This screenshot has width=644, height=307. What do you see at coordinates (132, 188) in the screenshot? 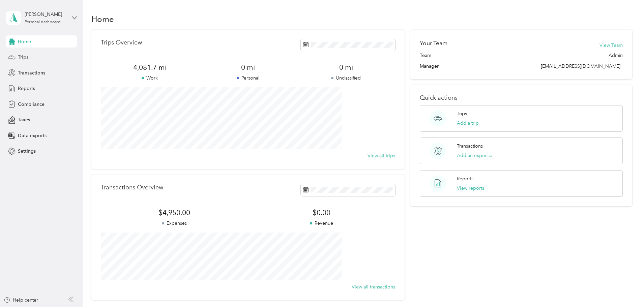
I see `p: Transactions Overview` at bounding box center [132, 188].